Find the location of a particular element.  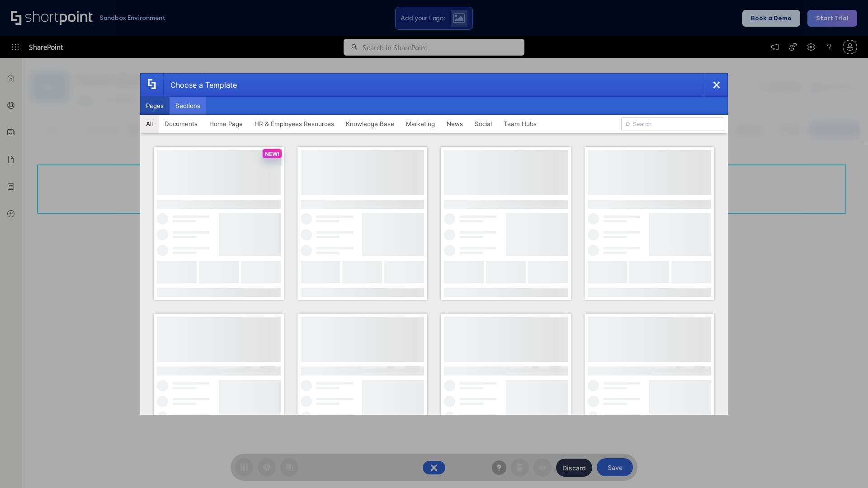

div: Chat Widget is located at coordinates (845, 466).